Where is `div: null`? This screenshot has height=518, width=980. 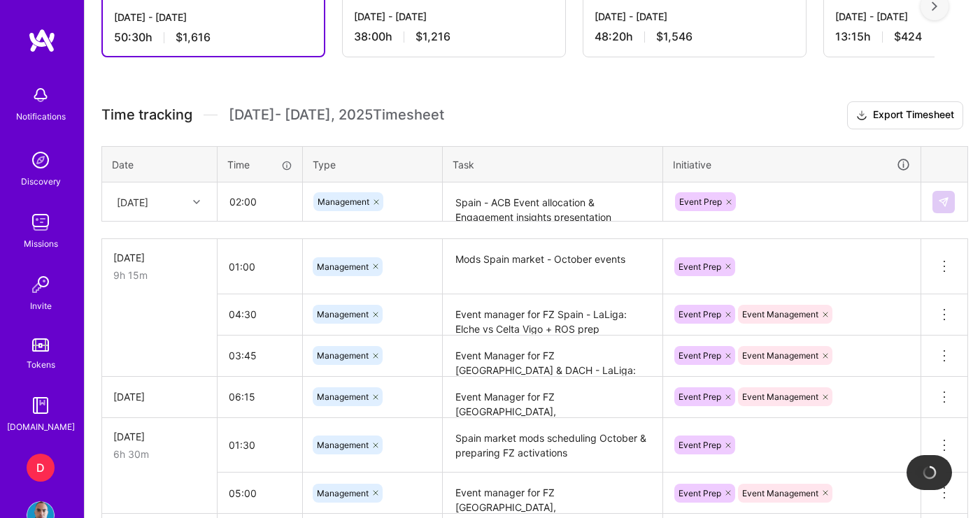
div: null is located at coordinates (944, 202).